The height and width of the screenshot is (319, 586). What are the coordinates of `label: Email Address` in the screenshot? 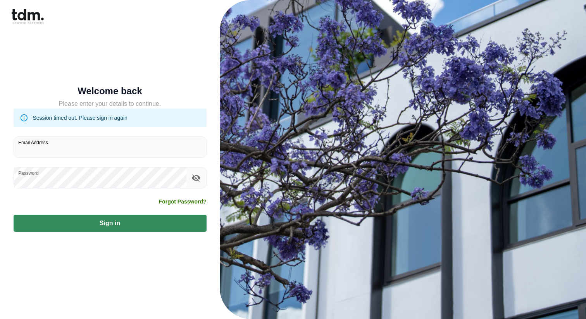 It's located at (33, 142).